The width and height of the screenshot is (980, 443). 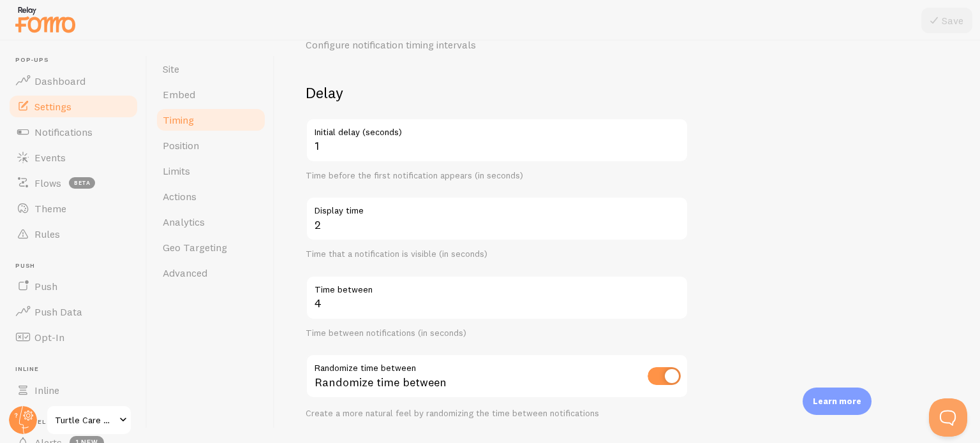 What do you see at coordinates (459, 44) in the screenshot?
I see `p: Configure notification timing intervals` at bounding box center [459, 44].